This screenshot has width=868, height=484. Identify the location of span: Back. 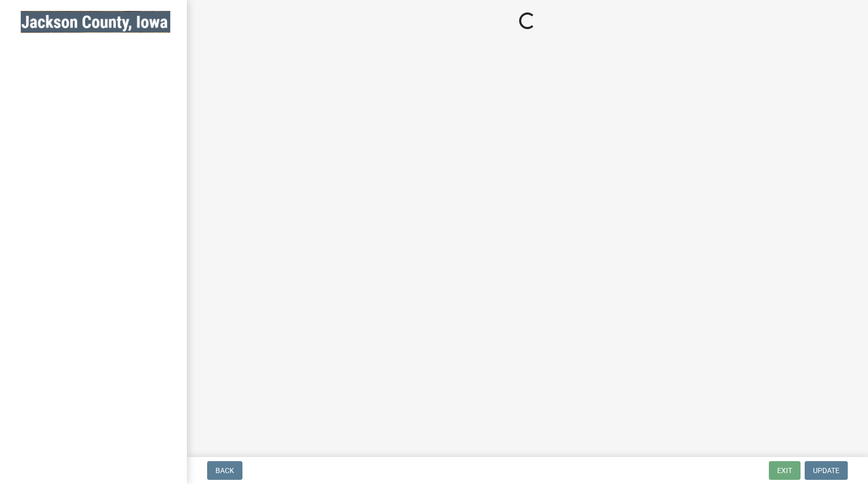
(225, 471).